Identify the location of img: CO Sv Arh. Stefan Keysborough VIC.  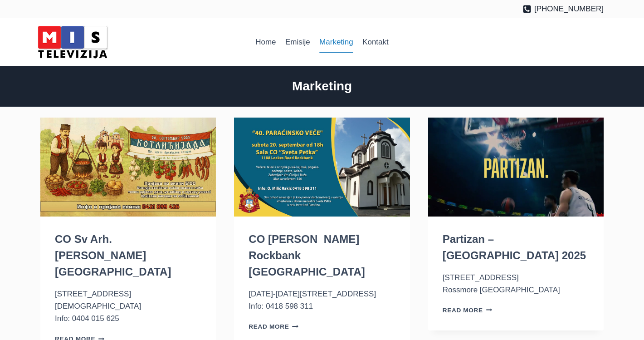
(128, 167).